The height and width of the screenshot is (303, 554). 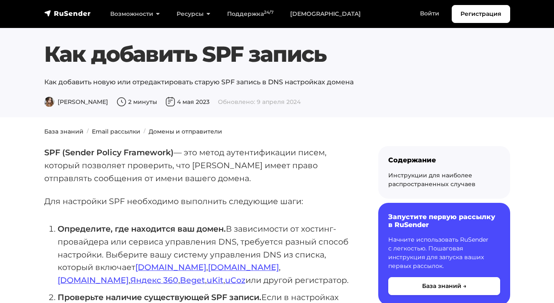 What do you see at coordinates (187, 102) in the screenshot?
I see `span: 4 мая 2023` at bounding box center [187, 102].